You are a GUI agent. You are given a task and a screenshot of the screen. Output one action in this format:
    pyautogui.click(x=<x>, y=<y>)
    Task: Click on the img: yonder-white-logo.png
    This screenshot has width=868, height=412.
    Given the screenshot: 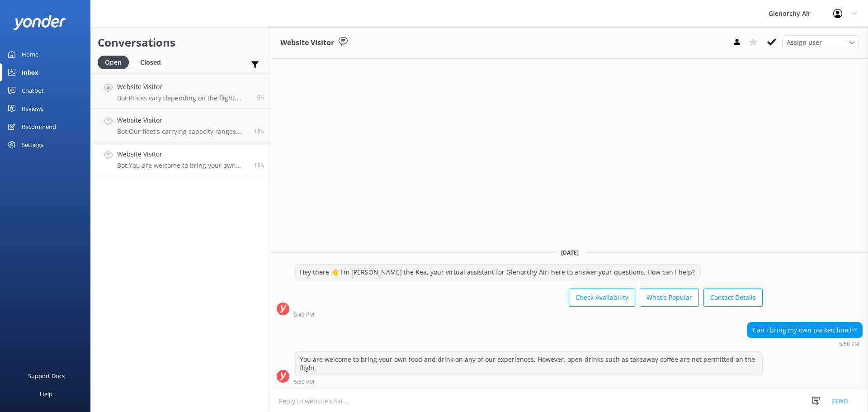 What is the action you would take?
    pyautogui.click(x=39, y=22)
    